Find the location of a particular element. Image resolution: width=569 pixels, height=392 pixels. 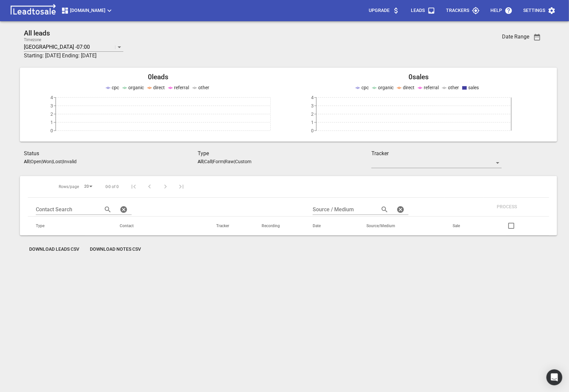

p: Leads is located at coordinates (418, 11).